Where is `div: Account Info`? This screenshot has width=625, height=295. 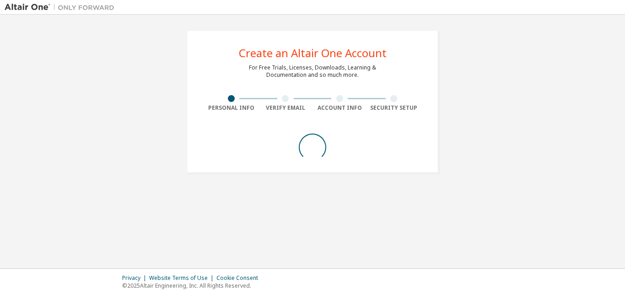 div: Account Info is located at coordinates (340, 108).